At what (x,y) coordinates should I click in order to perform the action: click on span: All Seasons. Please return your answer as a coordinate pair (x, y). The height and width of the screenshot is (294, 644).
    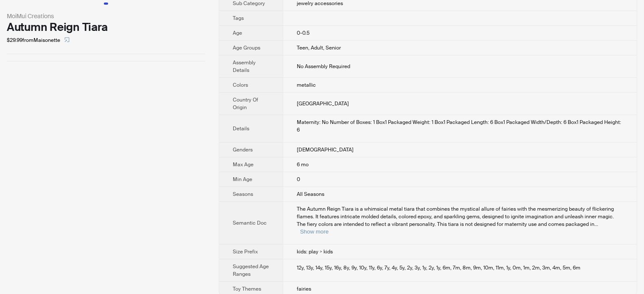
    Looking at the image, I should click on (310, 194).